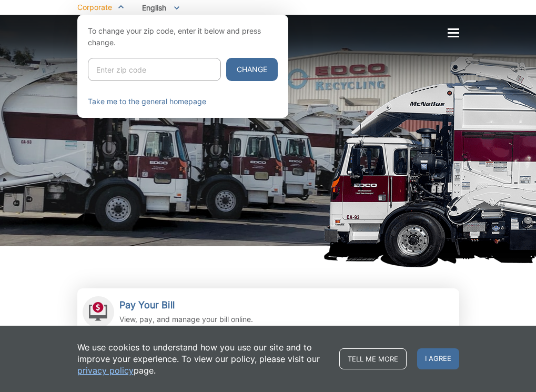 The width and height of the screenshot is (536, 392). Describe the element at coordinates (439, 358) in the screenshot. I see `span: I agree` at that location.